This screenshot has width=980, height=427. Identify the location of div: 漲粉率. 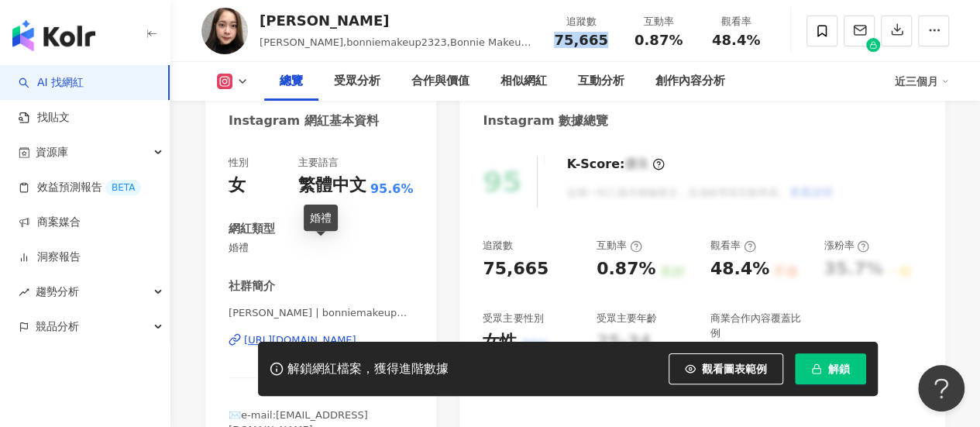
(846, 246).